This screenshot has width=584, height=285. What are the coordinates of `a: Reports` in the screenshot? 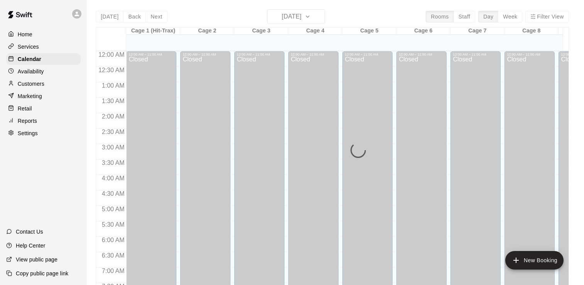 It's located at (43, 121).